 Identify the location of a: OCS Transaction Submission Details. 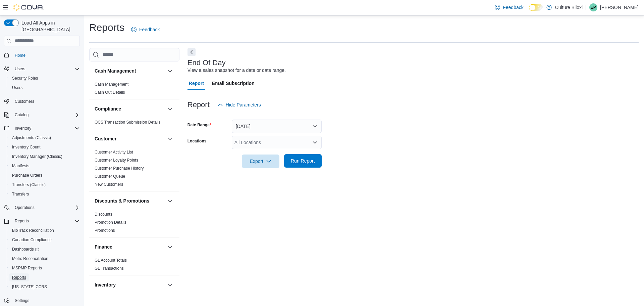
(128, 122).